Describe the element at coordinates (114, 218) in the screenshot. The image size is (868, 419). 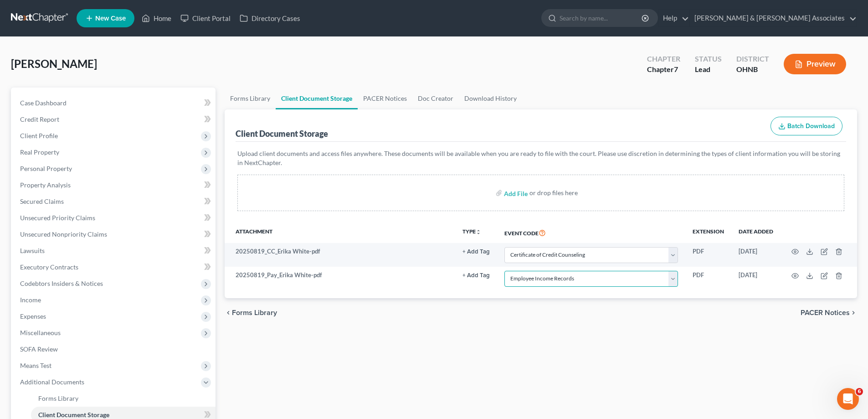
I see `a: Unsecured Priority Claims` at that location.